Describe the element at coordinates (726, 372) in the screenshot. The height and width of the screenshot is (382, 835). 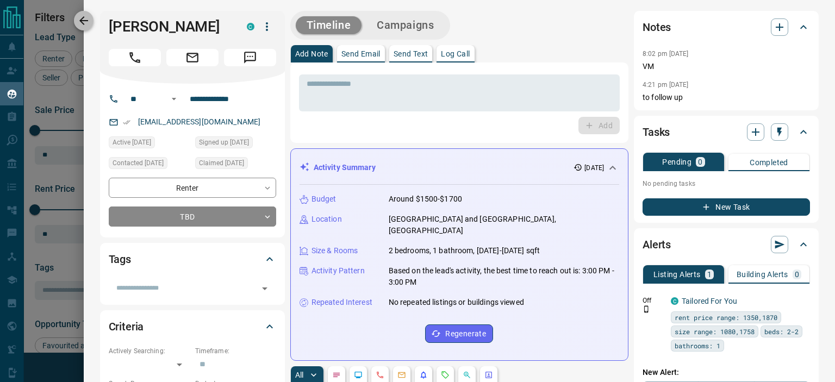
I see `p: New Alert:` at that location.